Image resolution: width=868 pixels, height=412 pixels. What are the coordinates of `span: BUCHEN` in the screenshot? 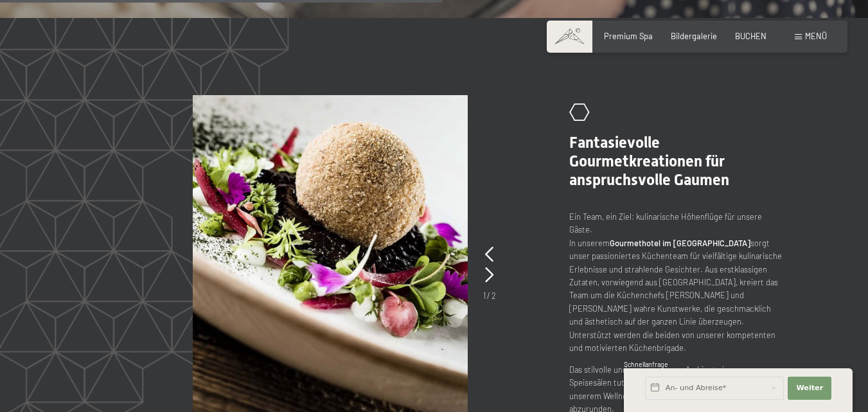 It's located at (751, 36).